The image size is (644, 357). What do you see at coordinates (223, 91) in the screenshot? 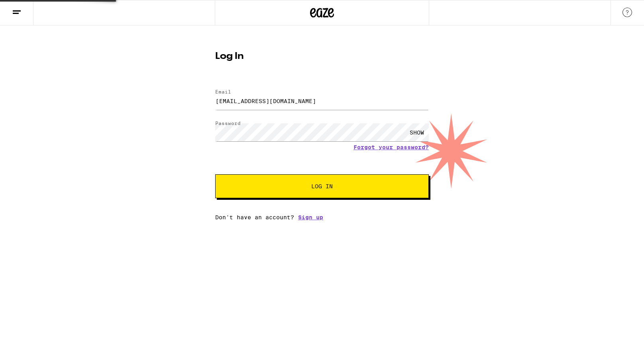
I see `label: Email` at bounding box center [223, 91].